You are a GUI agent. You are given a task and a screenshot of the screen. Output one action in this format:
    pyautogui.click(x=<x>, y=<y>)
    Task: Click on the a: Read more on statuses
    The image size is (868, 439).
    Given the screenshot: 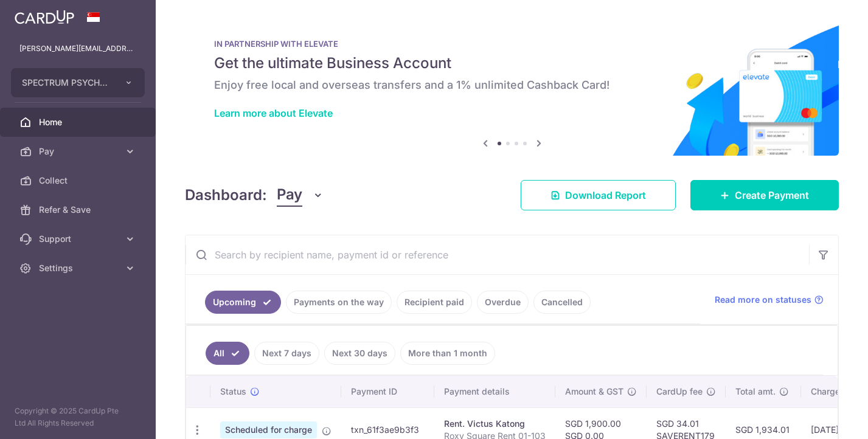 What is the action you would take?
    pyautogui.click(x=769, y=300)
    